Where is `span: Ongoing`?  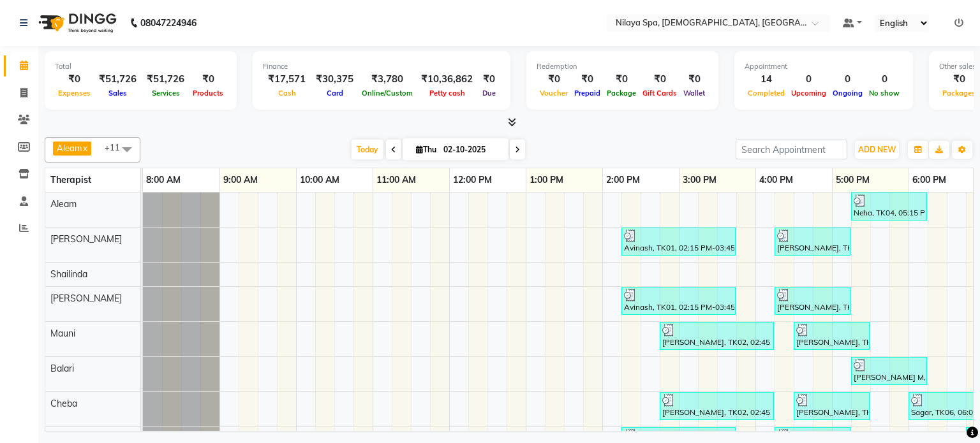 span: Ongoing is located at coordinates (847, 93).